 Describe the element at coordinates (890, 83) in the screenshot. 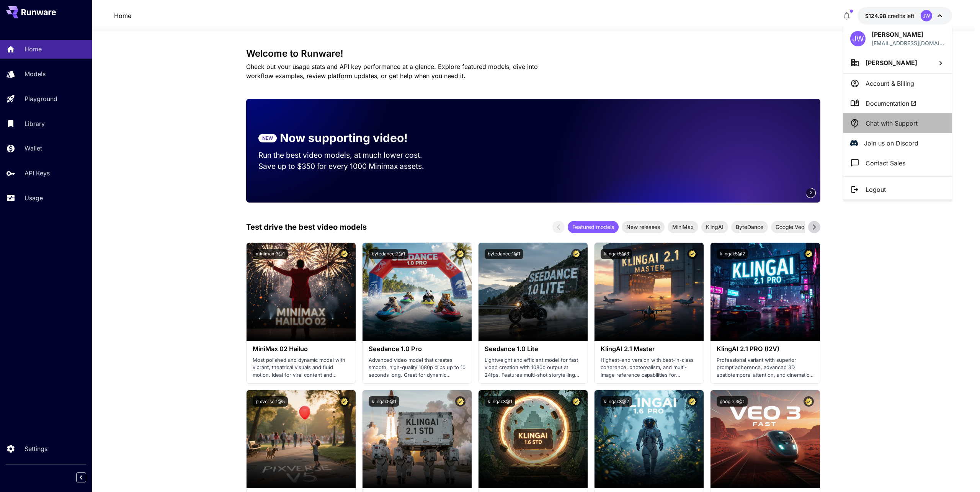

I see `p: Account & Billing` at that location.